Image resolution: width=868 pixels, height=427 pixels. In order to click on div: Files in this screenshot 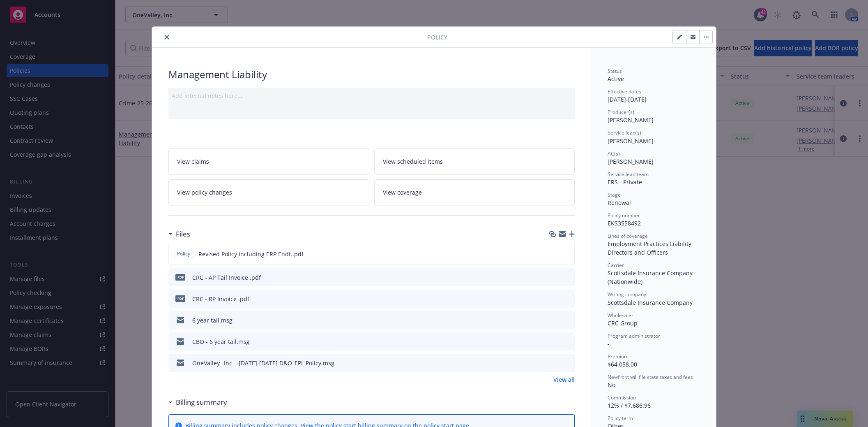, I will do `click(179, 234)`.